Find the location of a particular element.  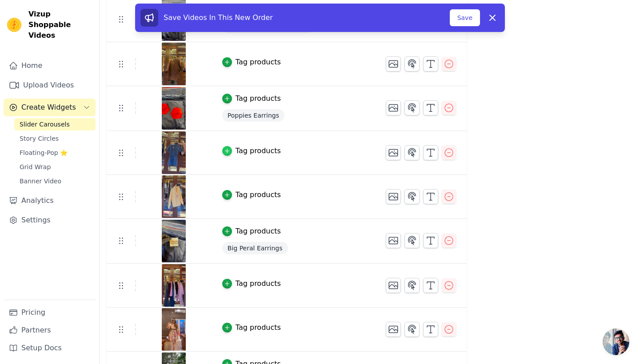

a: Floating-Pop ⭐ is located at coordinates (55, 153).